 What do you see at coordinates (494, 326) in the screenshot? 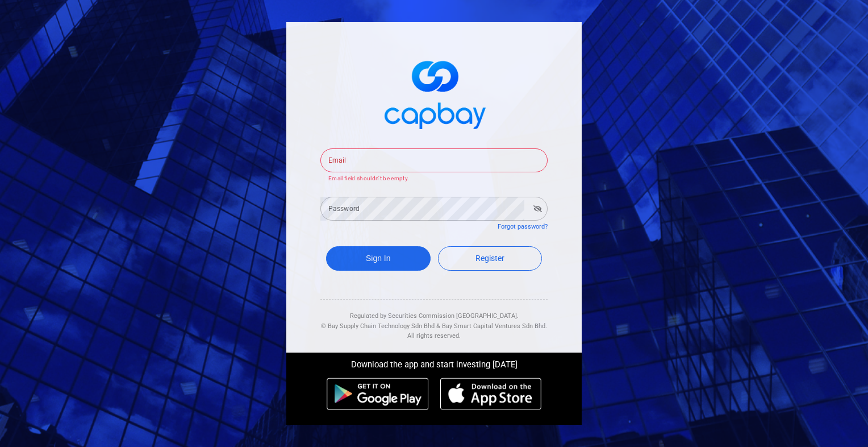
I see `span: Bay Smart Capital Ventures Sdn Bhd.` at bounding box center [494, 326].